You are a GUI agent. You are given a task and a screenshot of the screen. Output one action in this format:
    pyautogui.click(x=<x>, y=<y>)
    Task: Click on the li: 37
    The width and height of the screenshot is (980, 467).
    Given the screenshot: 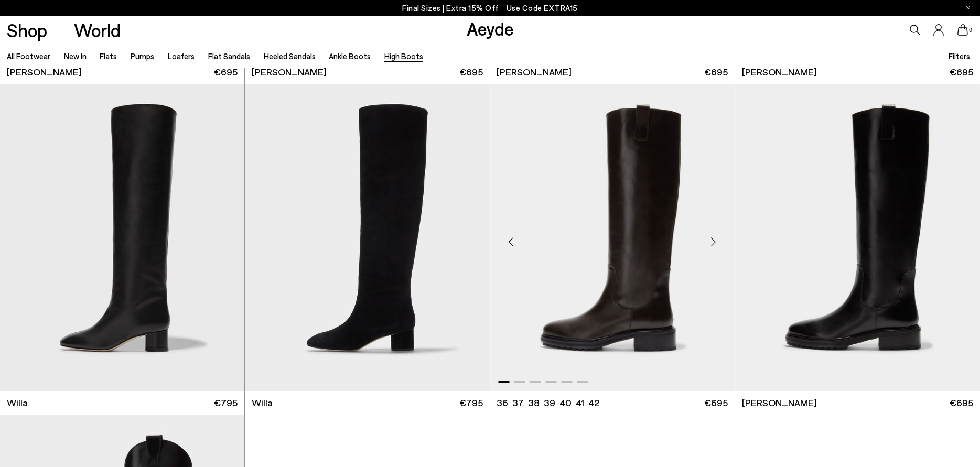 What is the action you would take?
    pyautogui.click(x=518, y=403)
    